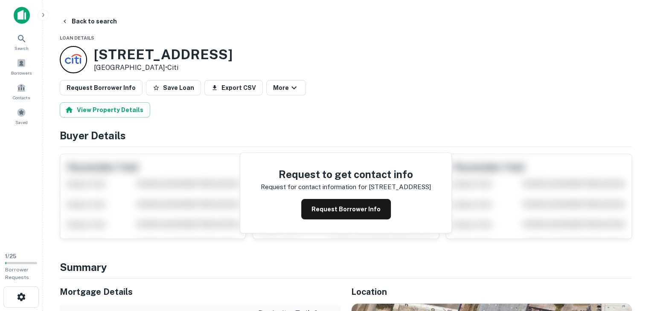 The image size is (649, 311). I want to click on span: Contacts, so click(21, 98).